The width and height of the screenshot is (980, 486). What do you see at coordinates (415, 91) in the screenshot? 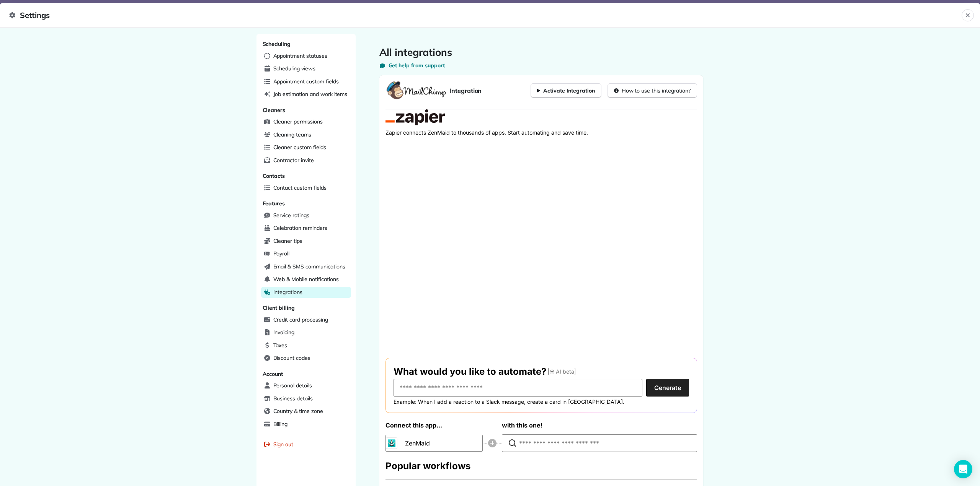
I see `img: mailchimp-logo-DdAg-MmV.png` at bounding box center [415, 91].